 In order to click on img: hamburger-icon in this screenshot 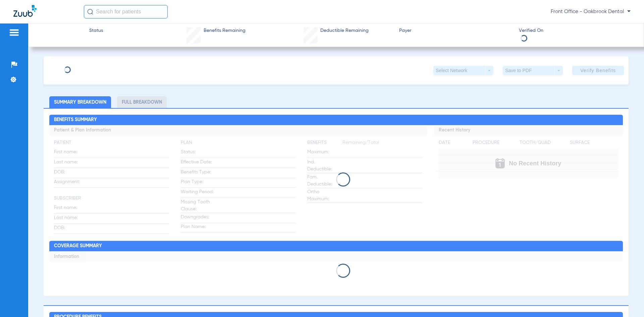, I will do `click(14, 32)`.